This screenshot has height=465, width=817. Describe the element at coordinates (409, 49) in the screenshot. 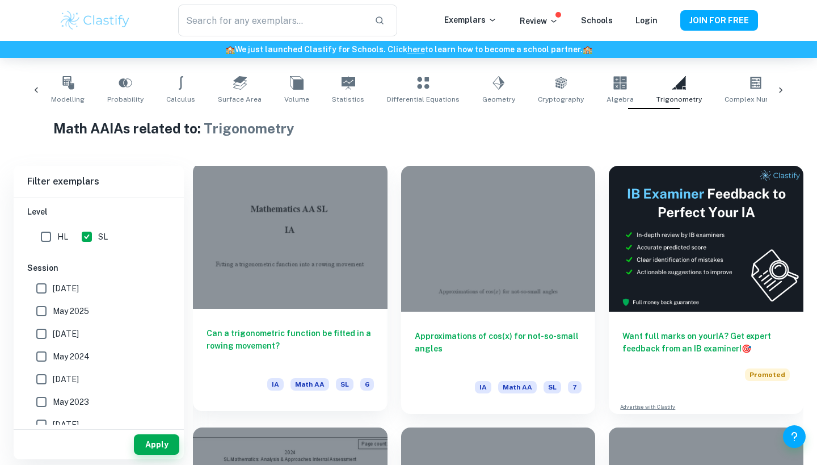

I see `h6: We just launched Clastify for Schools. Click to learn how to become a school partner.` at that location.